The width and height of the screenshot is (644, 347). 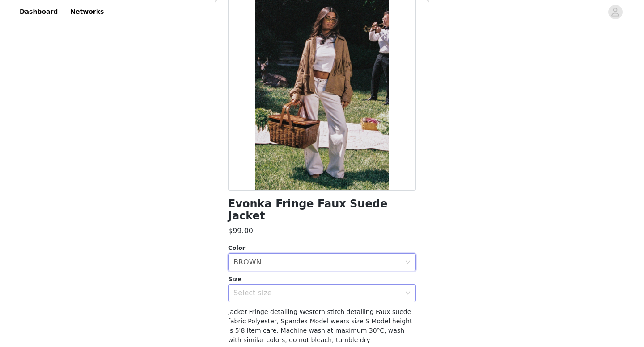 What do you see at coordinates (322, 248) in the screenshot?
I see `div: Color` at bounding box center [322, 248].